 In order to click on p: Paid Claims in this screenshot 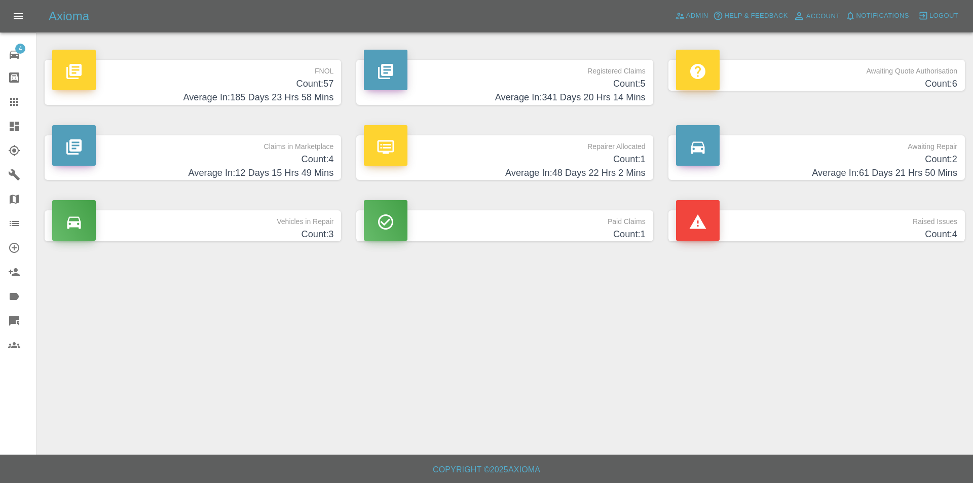, I will do `click(504, 219)`.